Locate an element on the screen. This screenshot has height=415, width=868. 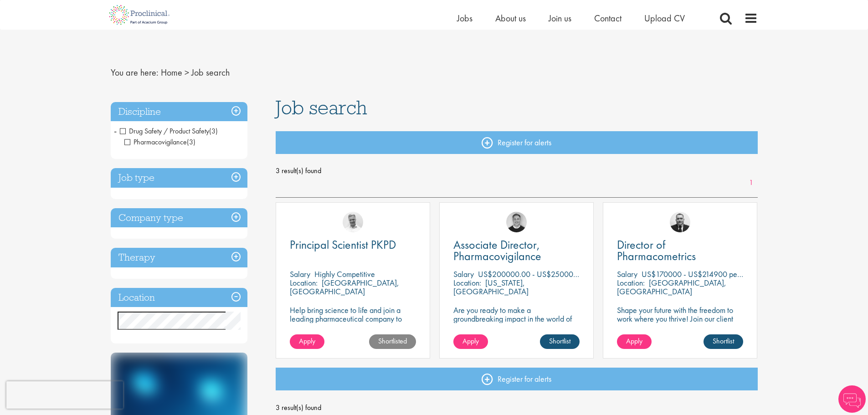
p: Help bring science to life and join a leading pharmaceutical company to play a key role in delive... is located at coordinates (353, 327).